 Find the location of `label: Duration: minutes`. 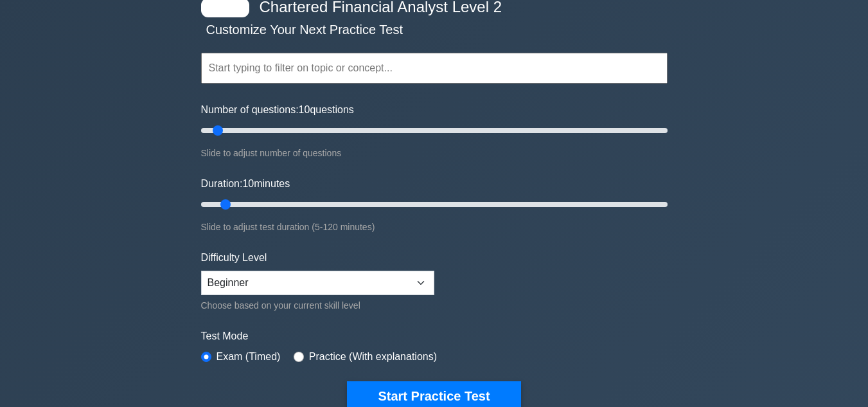

label: Duration: minutes is located at coordinates (245, 184).